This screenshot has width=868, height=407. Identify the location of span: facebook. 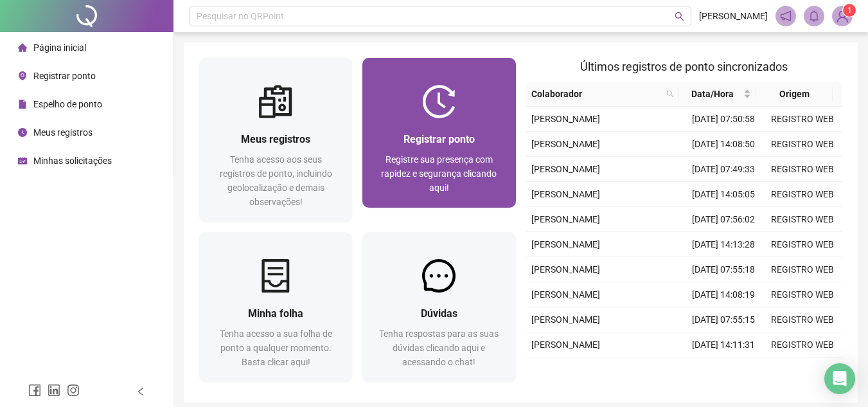
(34, 390).